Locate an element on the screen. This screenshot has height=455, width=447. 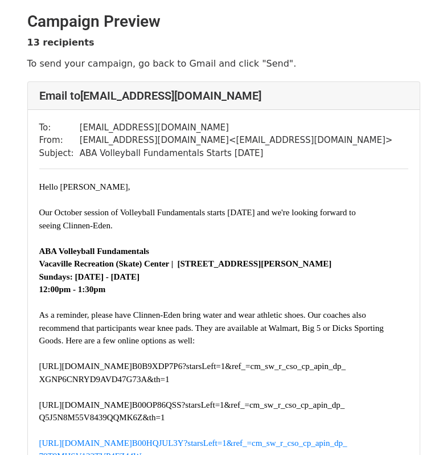
td: Subject: is located at coordinates (59, 153).